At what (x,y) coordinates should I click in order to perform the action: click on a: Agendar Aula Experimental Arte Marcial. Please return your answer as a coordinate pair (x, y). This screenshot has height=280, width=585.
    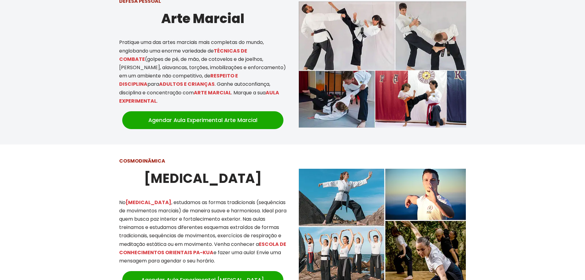
    Looking at the image, I should click on (203, 120).